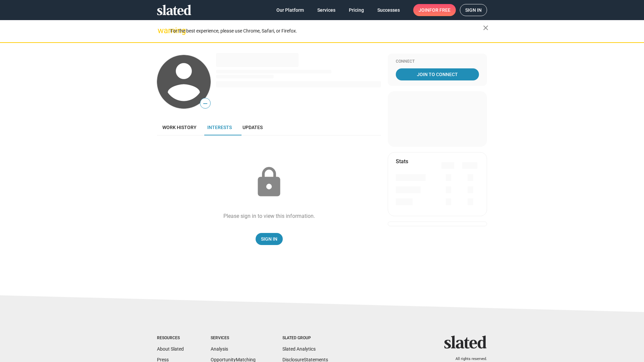 This screenshot has width=644, height=362. I want to click on span: Join To Connect, so click(437, 75).